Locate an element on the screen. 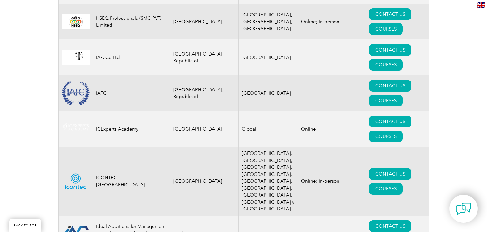  img: 0aa6851b-16fe-ed11-8f6c-00224814fd52-logo.png is located at coordinates (76, 22).